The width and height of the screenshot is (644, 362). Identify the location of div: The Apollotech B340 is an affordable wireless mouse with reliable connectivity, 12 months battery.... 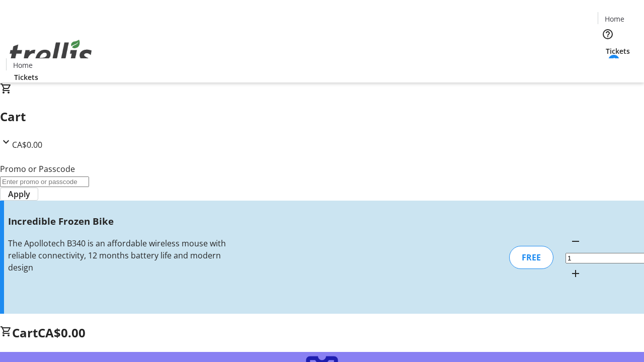
(118, 255).